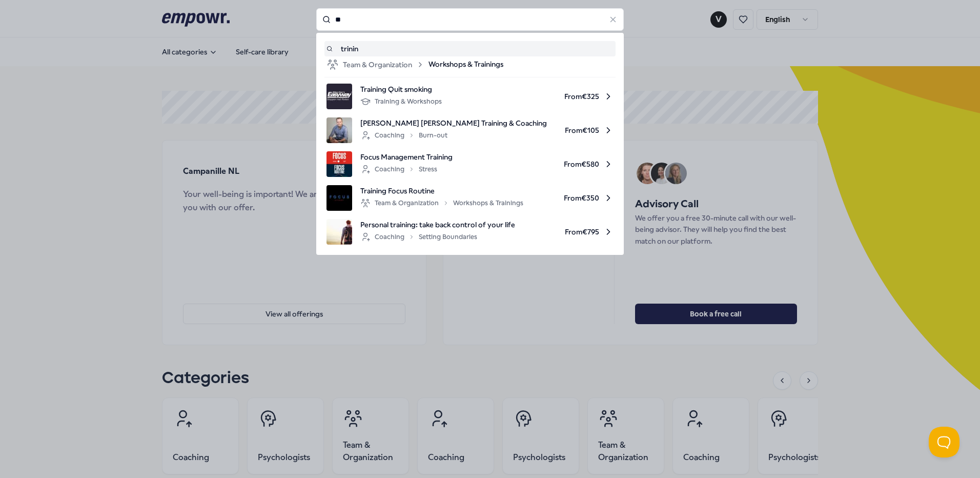  Describe the element at coordinates (375, 65) in the screenshot. I see `div: Team & Organization` at that location.